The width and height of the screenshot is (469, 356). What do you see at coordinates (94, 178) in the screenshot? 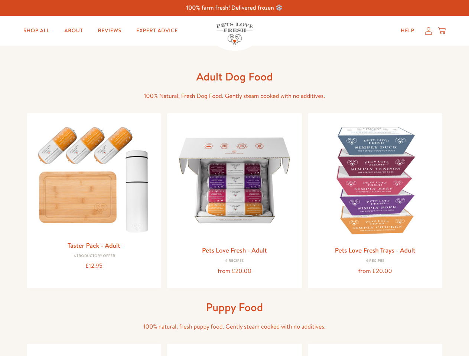
I see `img: Taster Pack - Adult` at bounding box center [94, 178].